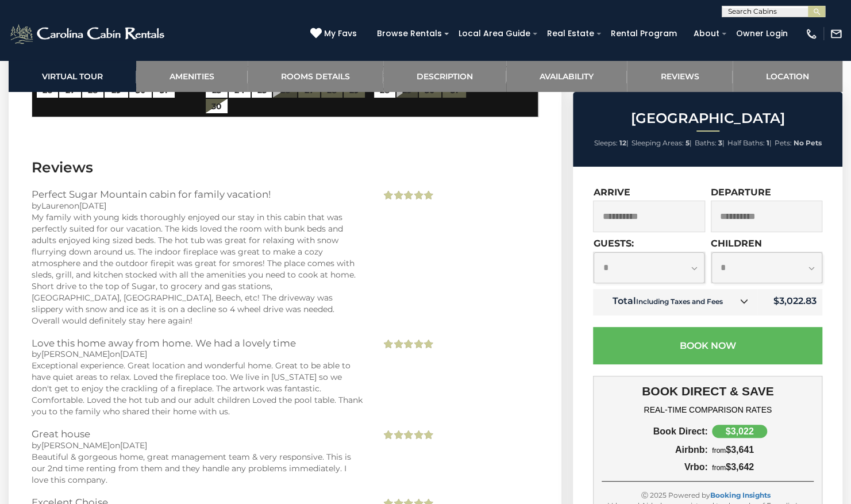 Image resolution: width=851 pixels, height=504 pixels. Describe the element at coordinates (762, 33) in the screenshot. I see `a: Owner Login` at that location.